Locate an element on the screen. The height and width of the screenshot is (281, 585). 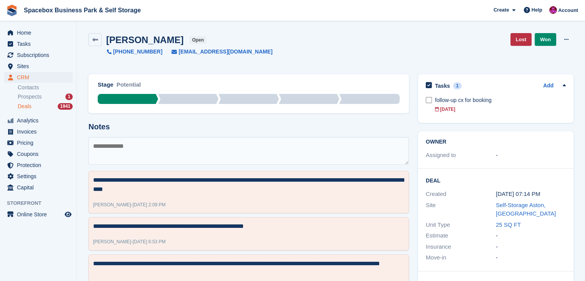
a: Lost is located at coordinates (521, 39).